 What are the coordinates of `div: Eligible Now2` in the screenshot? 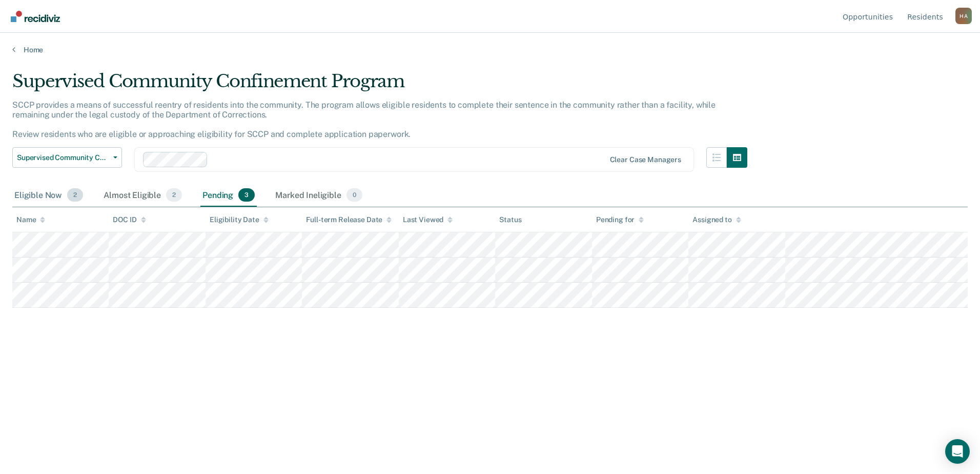 It's located at (49, 195).